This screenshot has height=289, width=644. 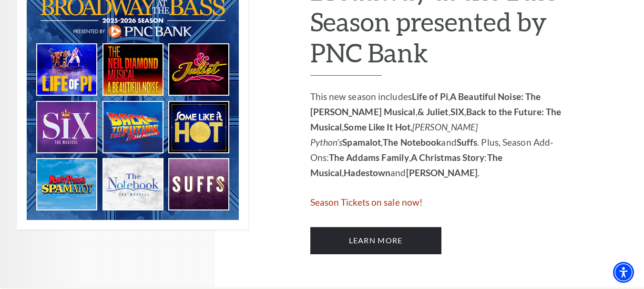 I want to click on span: Season Tickets on sale now!, so click(x=367, y=202).